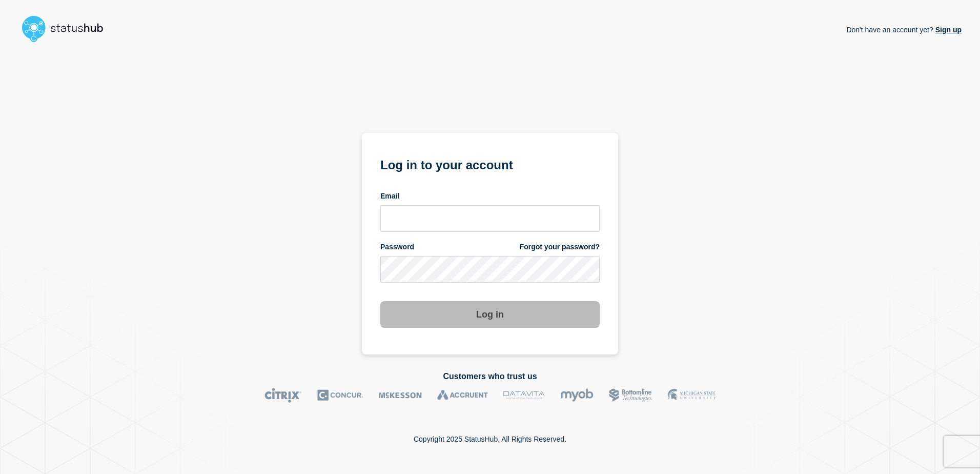  What do you see at coordinates (490, 269) in the screenshot?
I see `input: password input` at bounding box center [490, 269].